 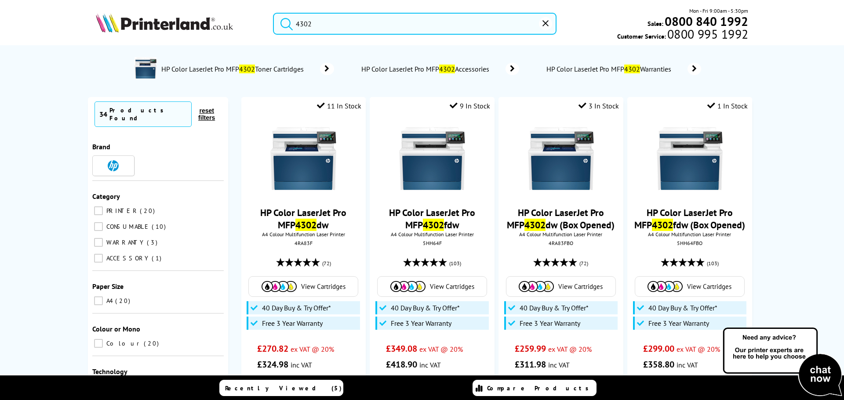 I want to click on span: HP Color LaserJet Pro MFP Warranties, so click(x=610, y=69).